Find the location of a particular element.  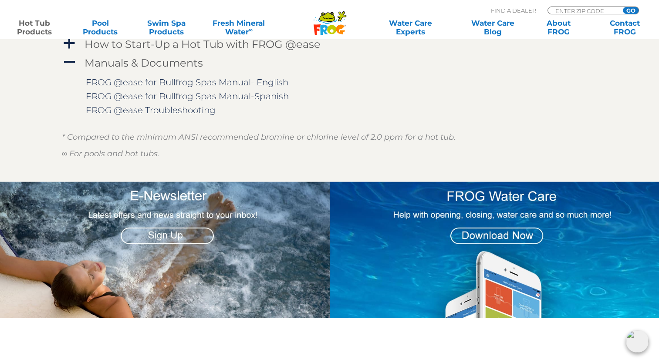

span: A is located at coordinates (69, 62).